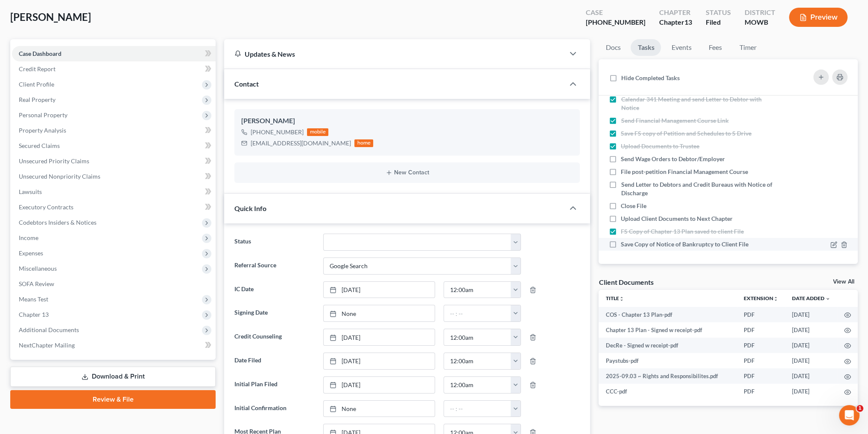 The width and height of the screenshot is (868, 434). What do you see at coordinates (113, 131) in the screenshot?
I see `a: Property Analysis` at bounding box center [113, 131].